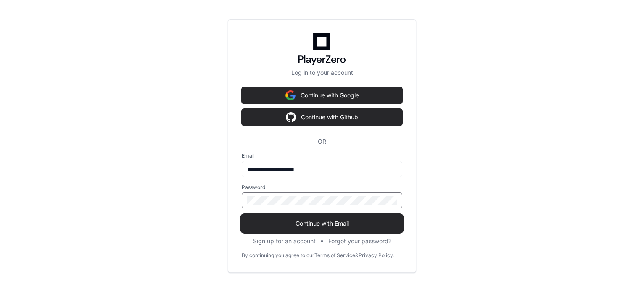 The image size is (644, 292). Describe the element at coordinates (322, 117) in the screenshot. I see `button: Continue with Github` at that location.